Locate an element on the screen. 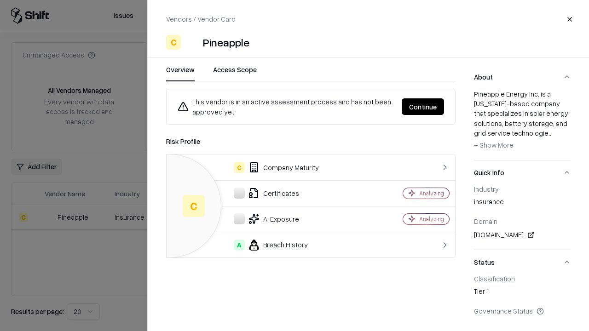 Image resolution: width=589 pixels, height=331 pixels. div: AI Exposure is located at coordinates (272, 219).